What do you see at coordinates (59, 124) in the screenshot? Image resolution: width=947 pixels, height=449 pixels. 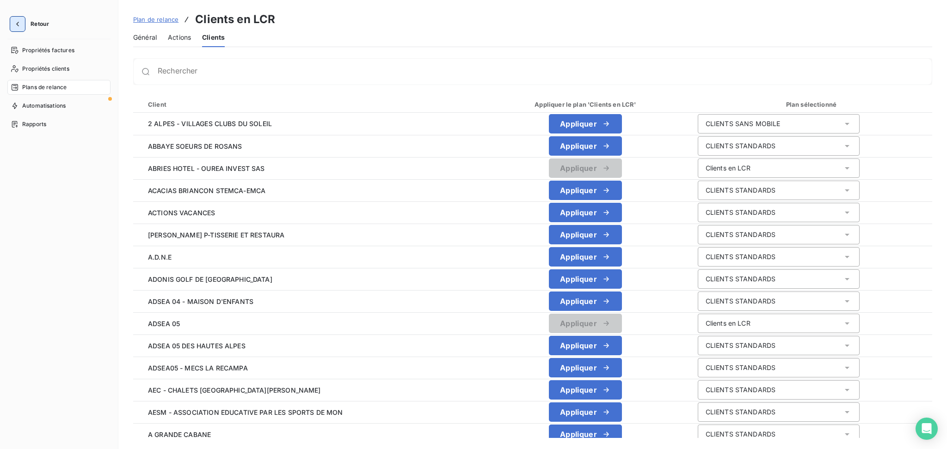 I see `a: Rapports` at bounding box center [59, 124].